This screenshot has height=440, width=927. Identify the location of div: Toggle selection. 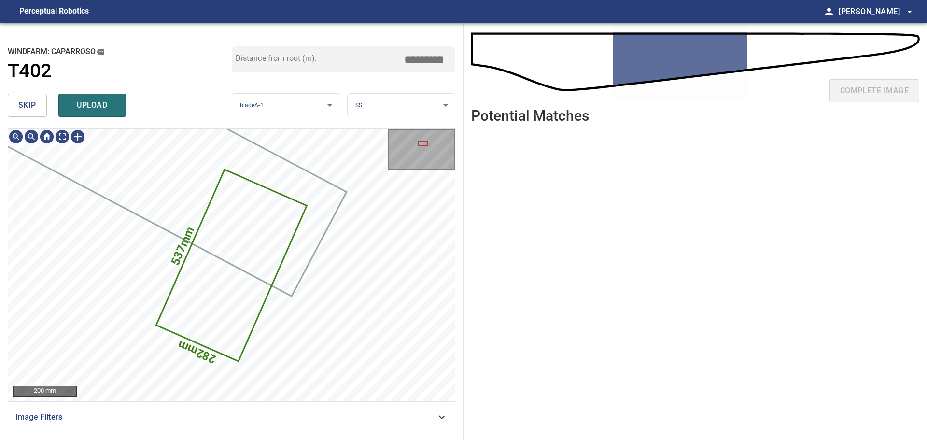
(78, 137).